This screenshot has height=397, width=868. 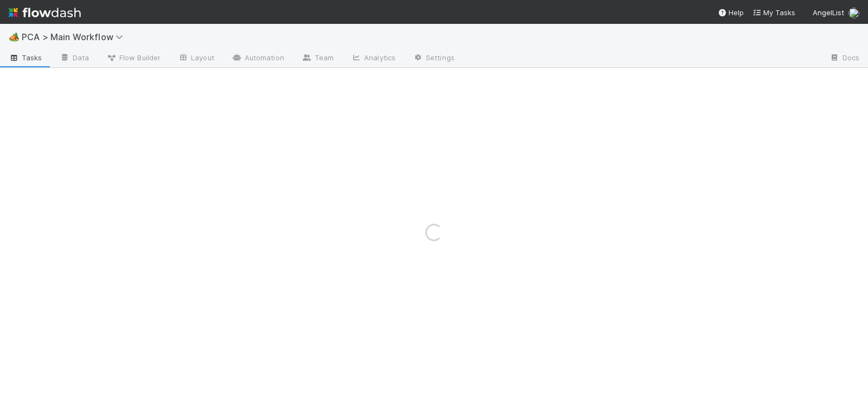 I want to click on span: Tasks, so click(x=26, y=58).